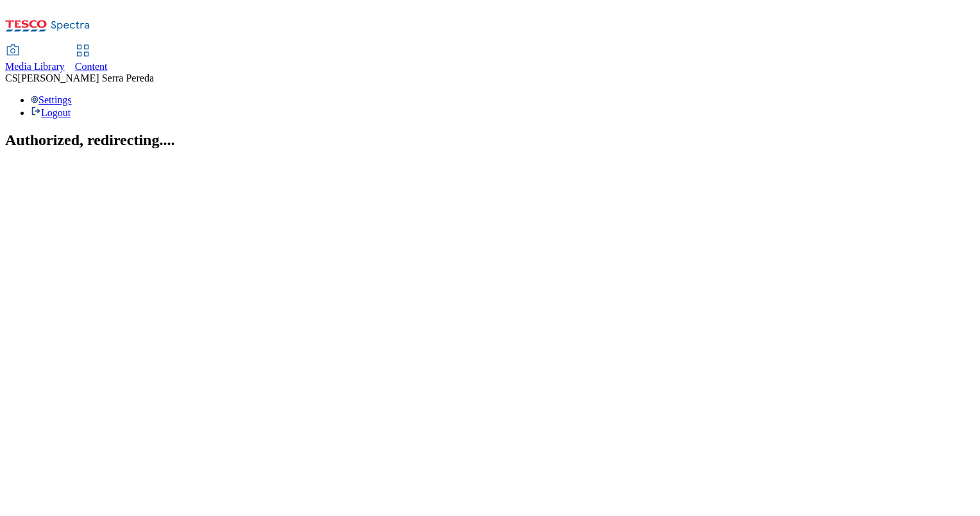 The image size is (980, 516). What do you see at coordinates (12, 78) in the screenshot?
I see `span: CS` at bounding box center [12, 78].